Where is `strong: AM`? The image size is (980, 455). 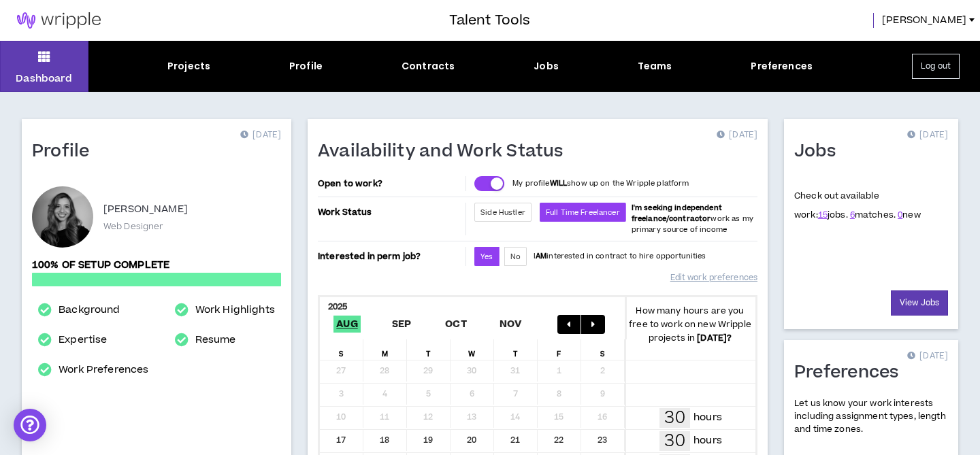
strong: AM is located at coordinates (541, 255).